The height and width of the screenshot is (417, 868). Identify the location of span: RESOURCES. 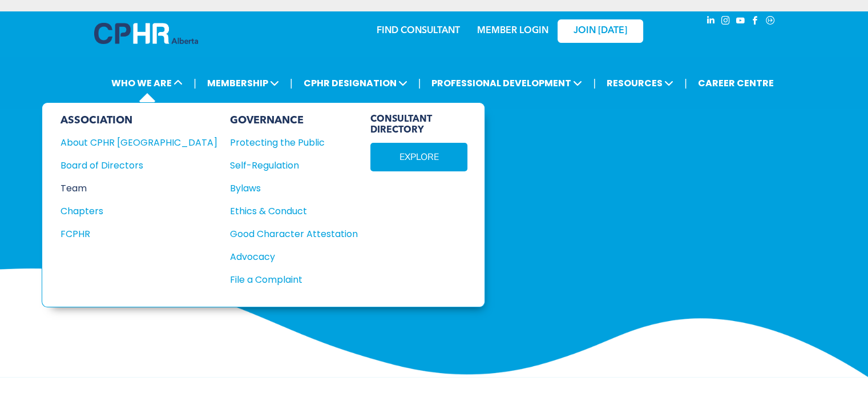
(640, 83).